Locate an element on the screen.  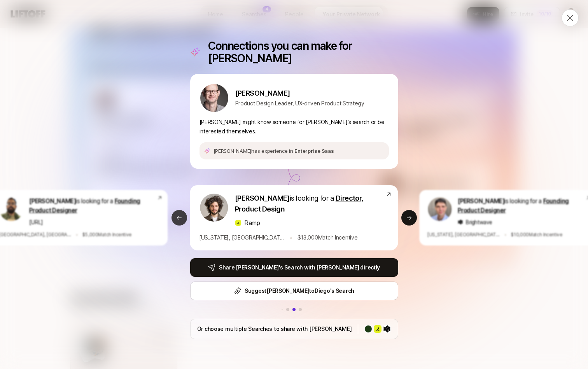
img: ACg8ocKxMBNOtkKqpyQYhhL-PCSmfIroky5yZvp1LltB7-fChGmeTS5N=s160-c is located at coordinates (439, 209).